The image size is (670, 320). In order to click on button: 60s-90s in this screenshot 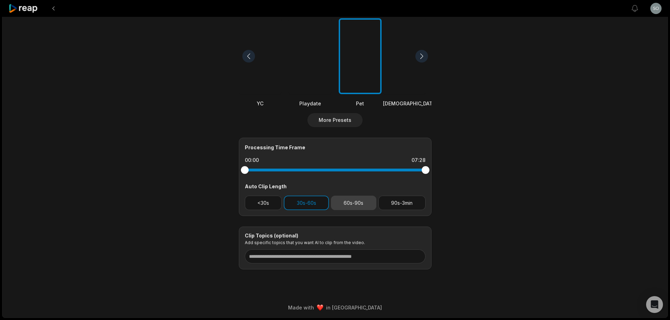, I will do `click(353, 203)`.